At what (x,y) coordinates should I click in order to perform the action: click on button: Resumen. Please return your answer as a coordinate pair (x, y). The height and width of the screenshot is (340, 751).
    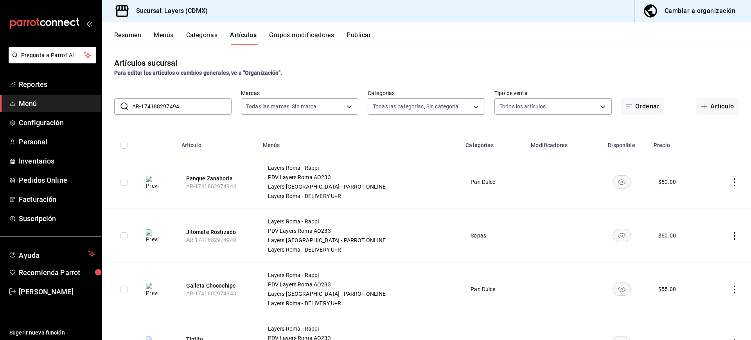
    Looking at the image, I should click on (127, 38).